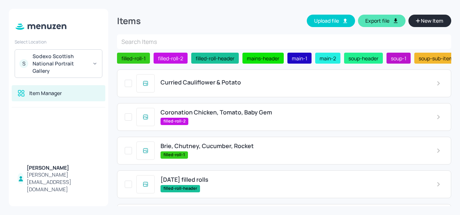 Image resolution: width=460 pixels, height=215 pixels. What do you see at coordinates (207, 146) in the screenshot?
I see `span: Brie, Chutney, Cucumber, Rocket` at bounding box center [207, 146].